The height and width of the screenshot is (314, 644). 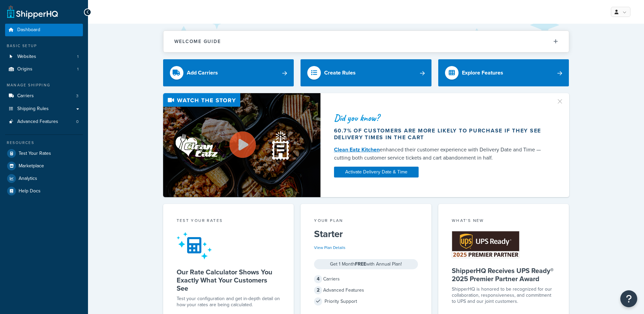 I want to click on li: Marketplace, so click(x=44, y=166).